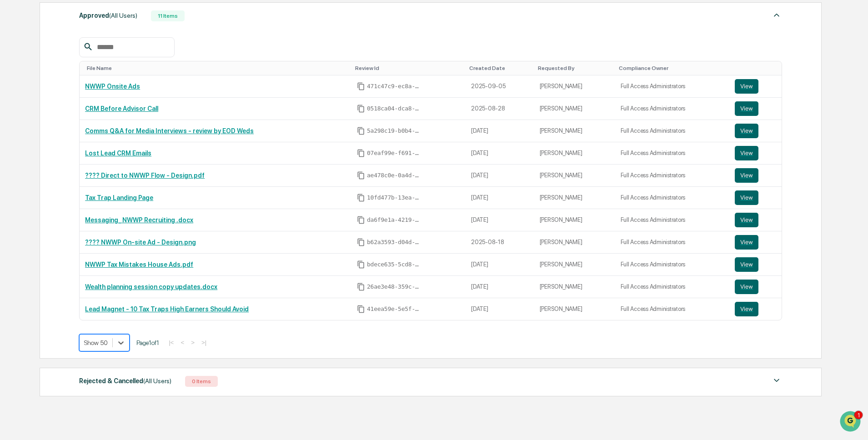  I want to click on button: Start new chat, so click(160, 78).